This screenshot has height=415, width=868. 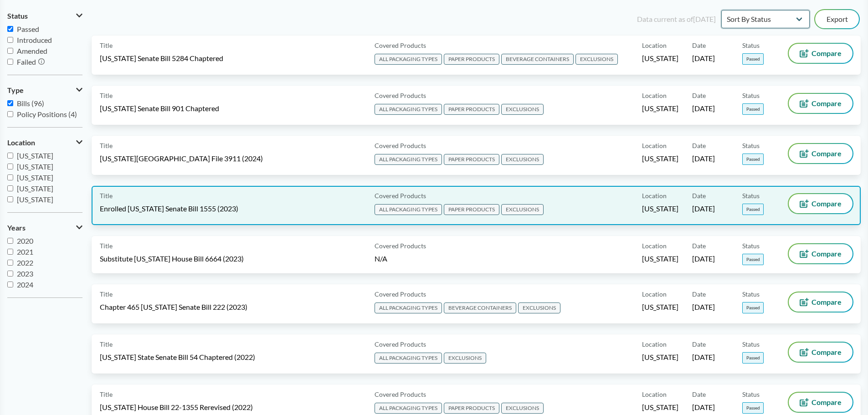 I want to click on input: Introduced, so click(x=10, y=39).